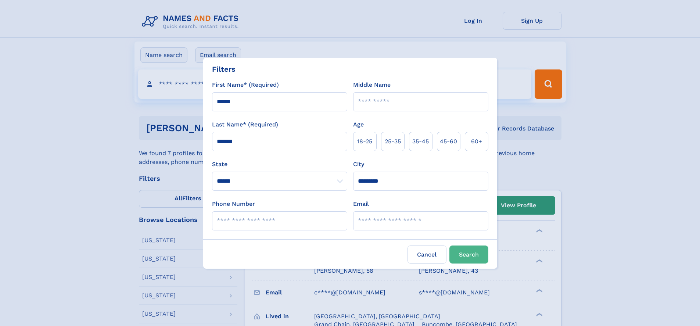  Describe the element at coordinates (427, 254) in the screenshot. I see `label: Cancel` at that location.